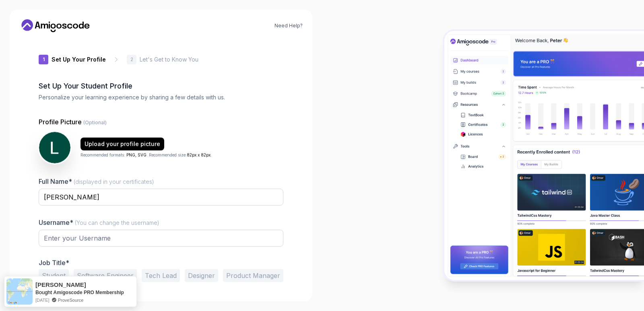 This screenshot has height=311, width=644. I want to click on label: Username*, so click(99, 222).